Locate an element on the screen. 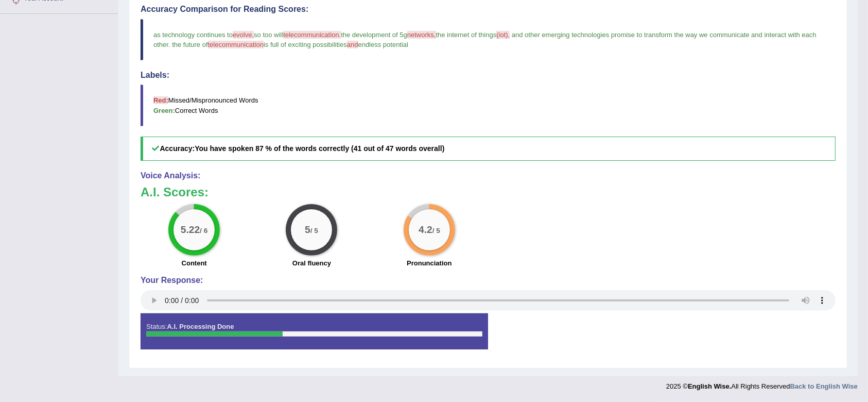 The width and height of the screenshot is (868, 402). div: 2025 © All Rights Reserved is located at coordinates (762, 383).